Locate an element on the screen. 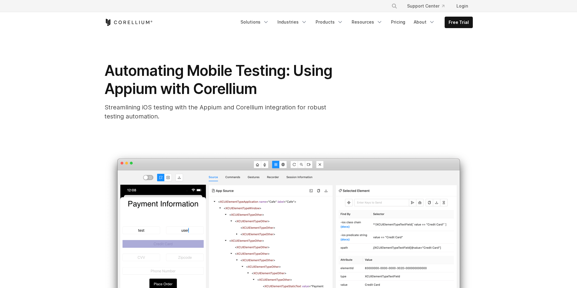 Image resolution: width=577 pixels, height=288 pixels. a: Products is located at coordinates (329, 22).